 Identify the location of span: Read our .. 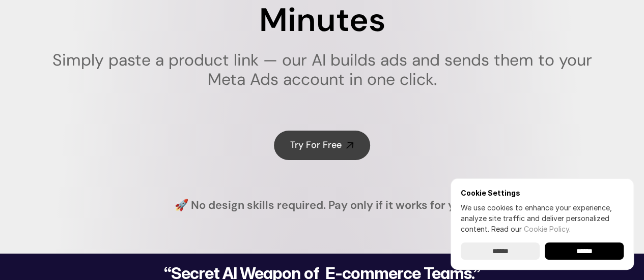
(531, 229).